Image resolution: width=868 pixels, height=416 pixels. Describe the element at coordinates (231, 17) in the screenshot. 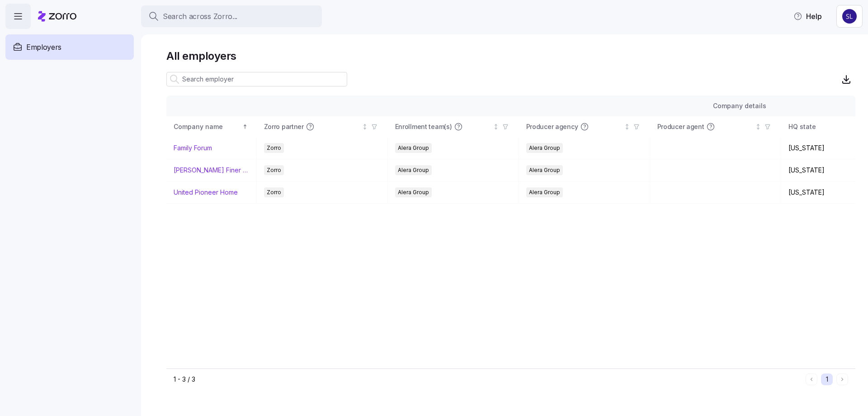

I see `button: Search across Zorro...` at that location.